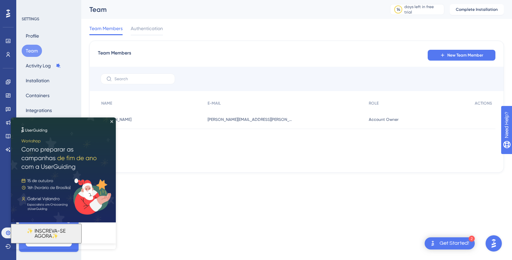  What do you see at coordinates (32, 36) in the screenshot?
I see `button: Profile` at bounding box center [32, 36].